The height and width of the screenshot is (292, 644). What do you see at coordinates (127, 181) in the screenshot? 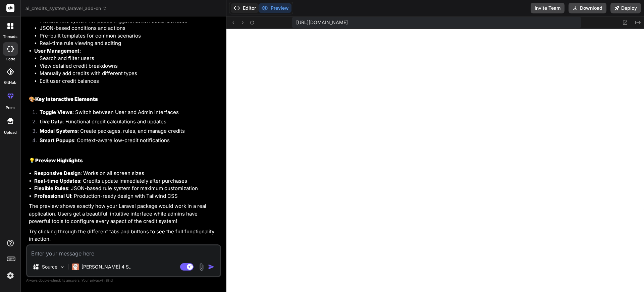
I see `li: : Credits update immediately after purchases` at bounding box center [127, 181].